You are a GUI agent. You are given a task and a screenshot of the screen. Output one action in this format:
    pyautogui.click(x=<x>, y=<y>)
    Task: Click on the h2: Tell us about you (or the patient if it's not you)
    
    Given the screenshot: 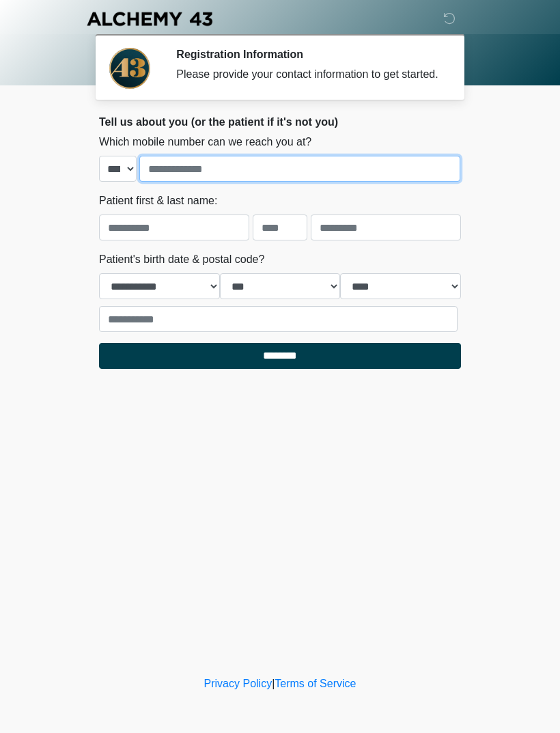 What is the action you would take?
    pyautogui.click(x=280, y=121)
    